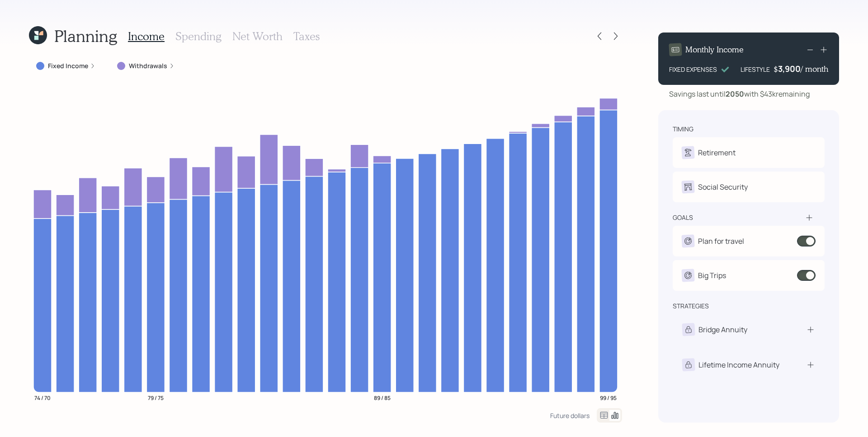  I want to click on h3: Spending, so click(198, 36).